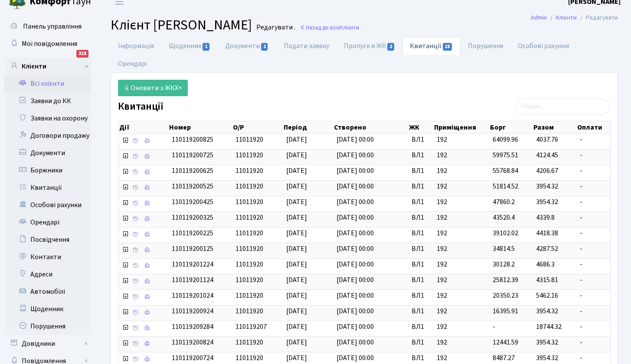 This screenshot has width=631, height=364. What do you see at coordinates (505, 155) in the screenshot?
I see `span: 59975.51` at bounding box center [505, 155].